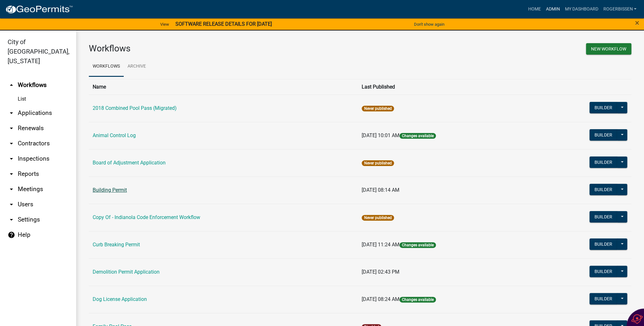  I want to click on a: My Dashboard, so click(581, 9).